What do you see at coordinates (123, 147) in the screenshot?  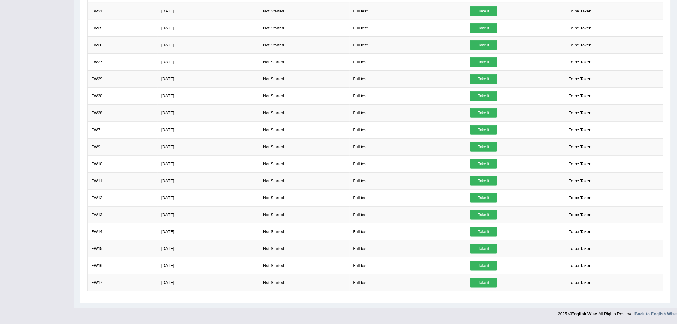 I see `td: EW9` at bounding box center [123, 147].